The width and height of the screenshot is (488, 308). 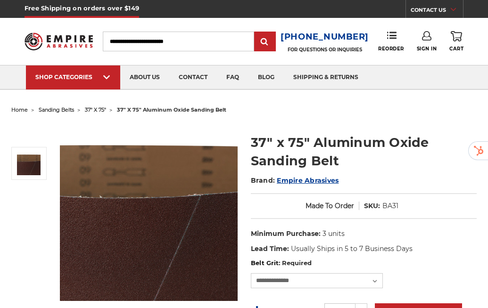 I want to click on a: about us, so click(x=145, y=77).